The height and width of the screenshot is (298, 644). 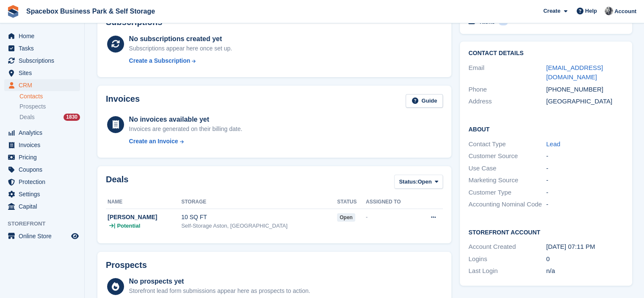 What do you see at coordinates (160, 60) in the screenshot?
I see `div: Create a Subscription` at bounding box center [160, 60].